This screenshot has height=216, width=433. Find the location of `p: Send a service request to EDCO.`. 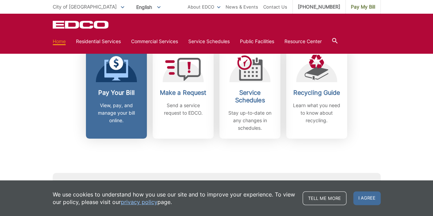

p: Send a service request to EDCO. is located at coordinates (183, 109).